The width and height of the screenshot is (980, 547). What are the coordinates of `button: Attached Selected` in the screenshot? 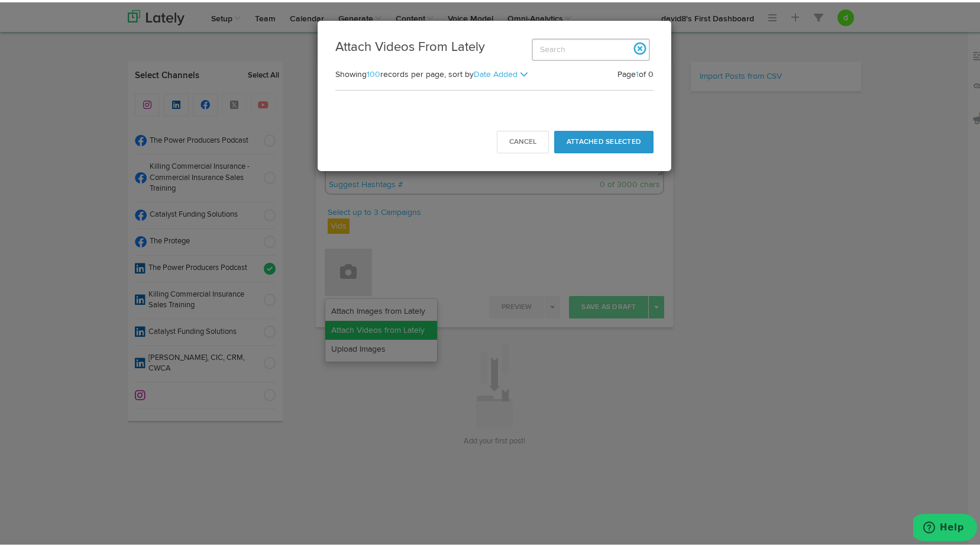 It's located at (604, 139).